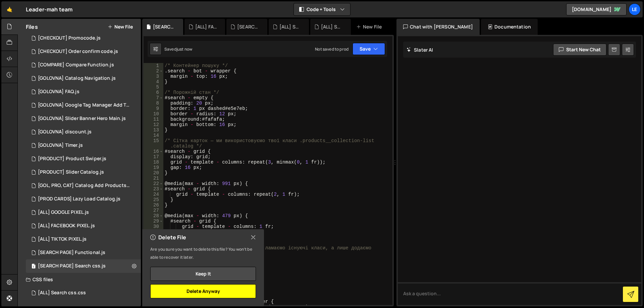  What do you see at coordinates (153, 210) in the screenshot?
I see `div: 27` at bounding box center [153, 210].